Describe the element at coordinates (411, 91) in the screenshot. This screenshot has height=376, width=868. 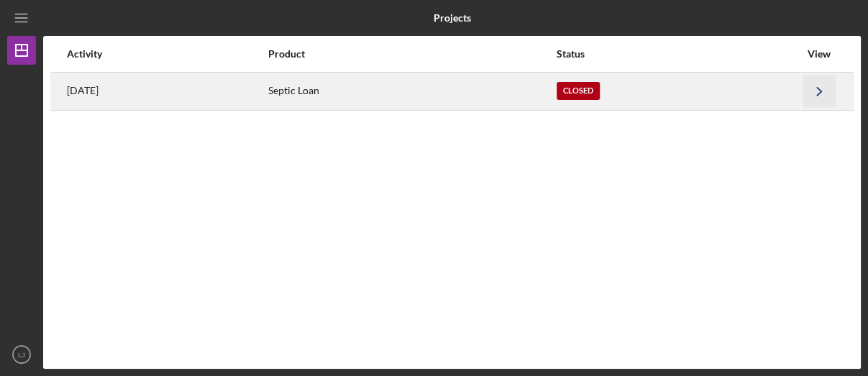
I see `div: Septic Loan` at that location.